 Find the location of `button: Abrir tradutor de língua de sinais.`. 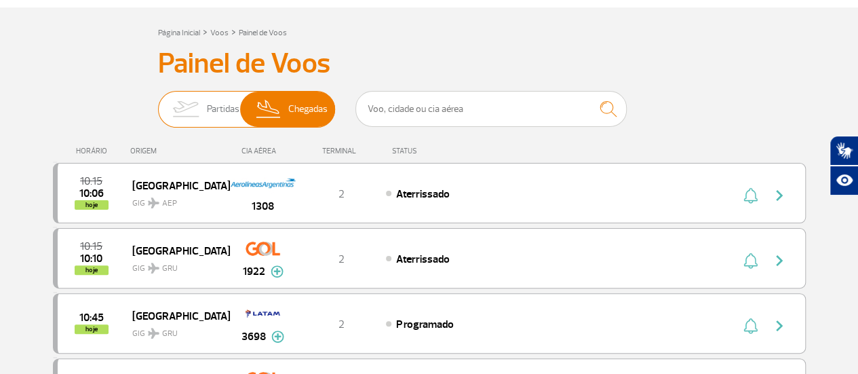

button: Abrir tradutor de língua de sinais. is located at coordinates (844, 151).